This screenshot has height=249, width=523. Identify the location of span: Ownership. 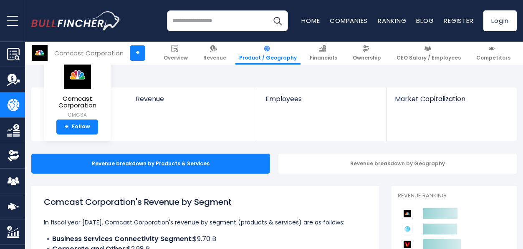
(367, 58).